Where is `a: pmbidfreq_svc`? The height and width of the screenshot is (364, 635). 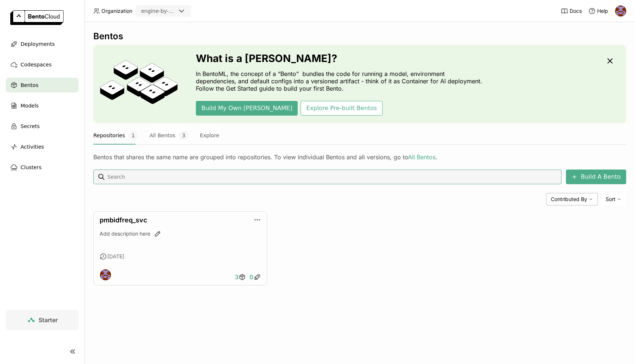 a: pmbidfreq_svc is located at coordinates (123, 220).